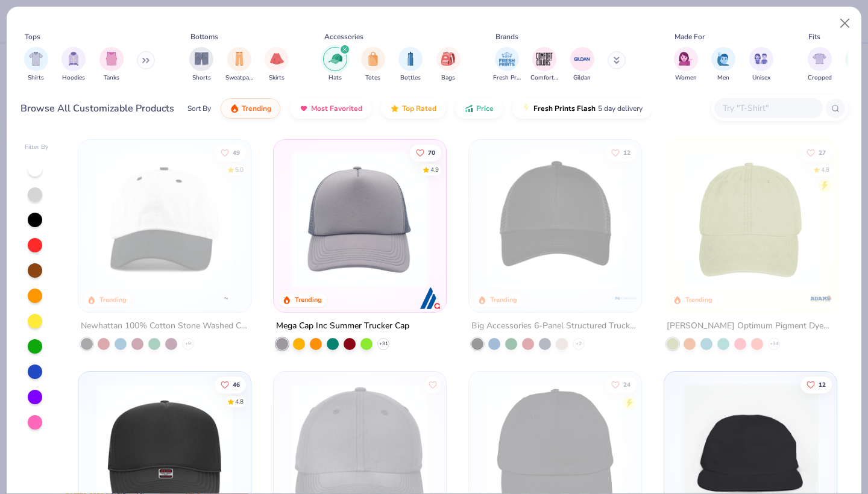  Describe the element at coordinates (360, 220) in the screenshot. I see `img: 9e140c90-e119-4704-82d8-5c3fb2806cdf` at that location.